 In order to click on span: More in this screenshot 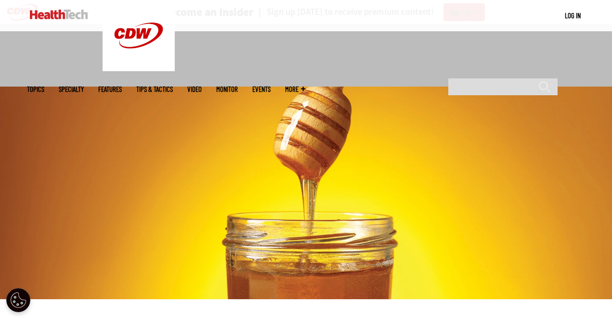, I will do `click(295, 89)`.